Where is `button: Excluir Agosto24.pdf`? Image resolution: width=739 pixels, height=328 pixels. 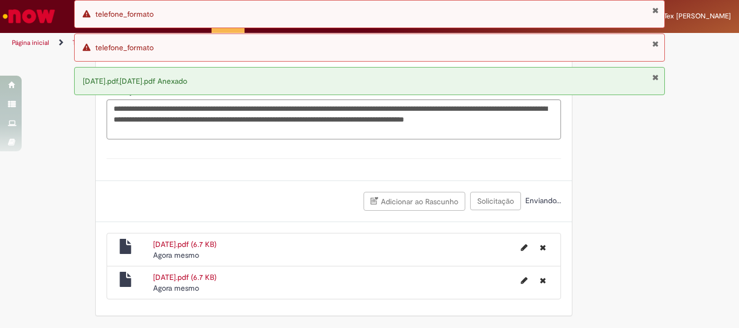 button: Excluir Agosto24.pdf is located at coordinates (542, 248).